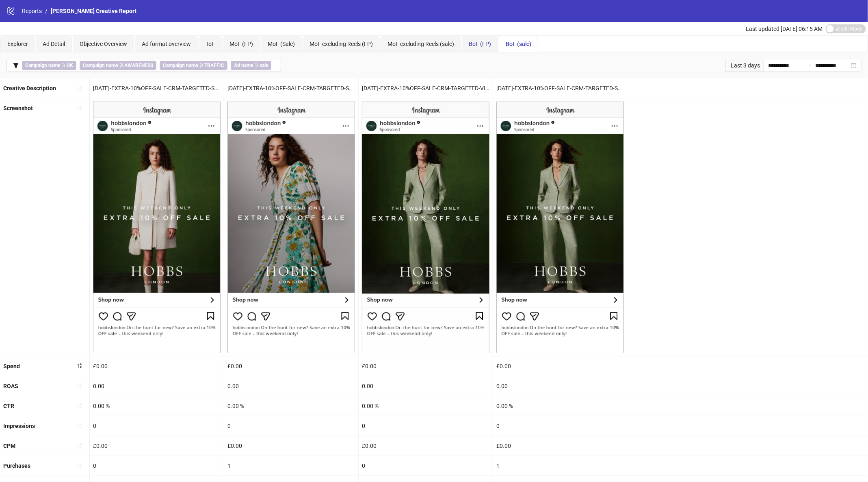  I want to click on button: Campaign name ∋ UKCampaign name ∌ AWARENESSCampaign name ∌ TRAFFICAd name ∋ sale, so click(144, 66).